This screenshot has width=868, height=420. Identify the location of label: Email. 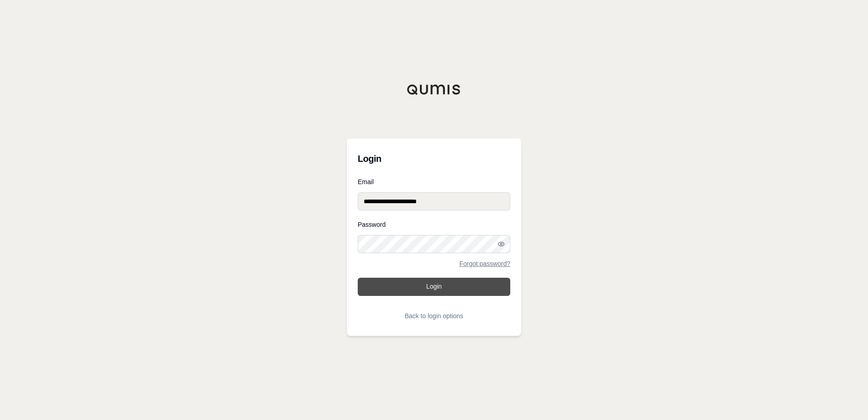
(434, 182).